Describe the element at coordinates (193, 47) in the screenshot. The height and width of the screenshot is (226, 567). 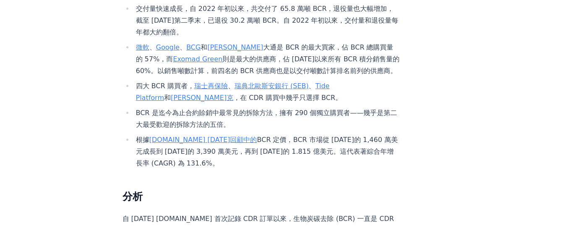
I see `font: BCG` at that location.